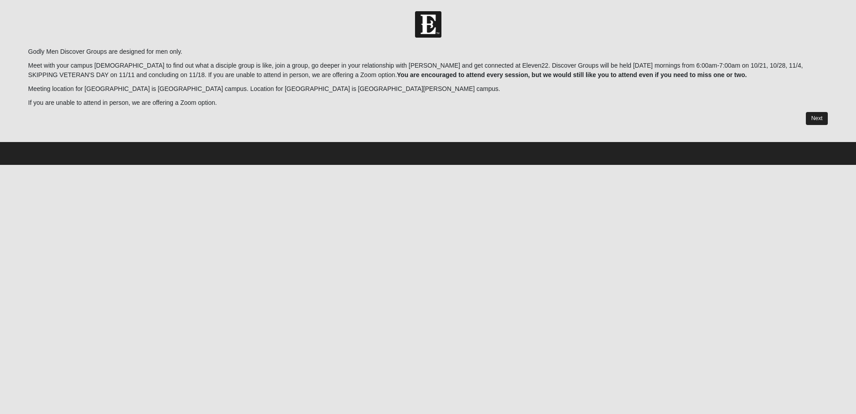  What do you see at coordinates (572, 75) in the screenshot?
I see `b: You are encouraged to attend every session, but we would still like you to attend even if you nee...` at bounding box center [572, 75].